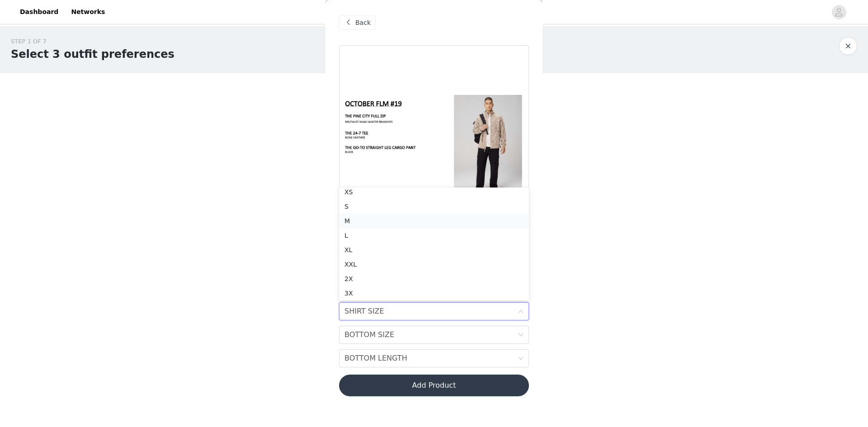 This screenshot has height=427, width=868. What do you see at coordinates (434, 207) in the screenshot?
I see `div: S` at bounding box center [434, 207].